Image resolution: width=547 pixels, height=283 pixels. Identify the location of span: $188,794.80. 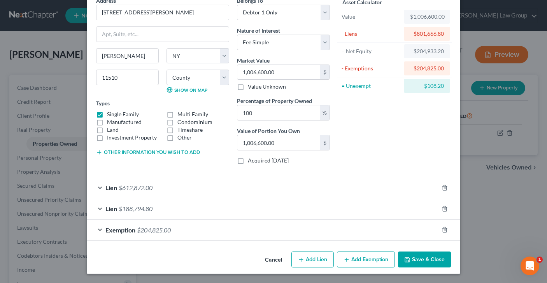
(135, 209).